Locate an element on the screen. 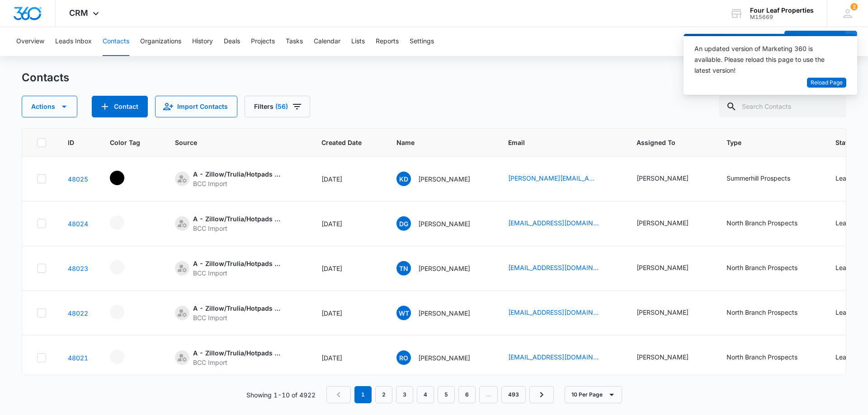 The height and width of the screenshot is (415, 868). span: KD is located at coordinates (403, 179).